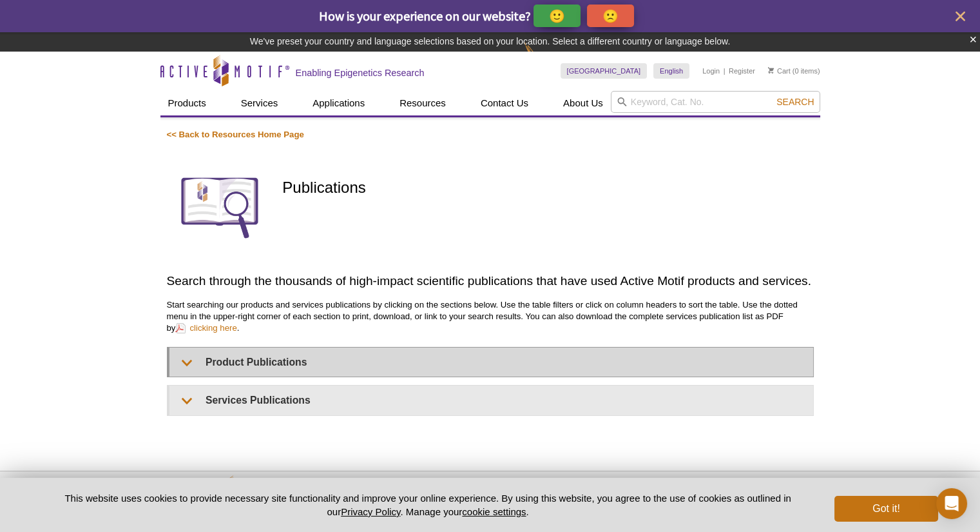 This screenshot has width=980, height=532. Describe the element at coordinates (425, 15) in the screenshot. I see `span: How is your experience on our website?` at that location.